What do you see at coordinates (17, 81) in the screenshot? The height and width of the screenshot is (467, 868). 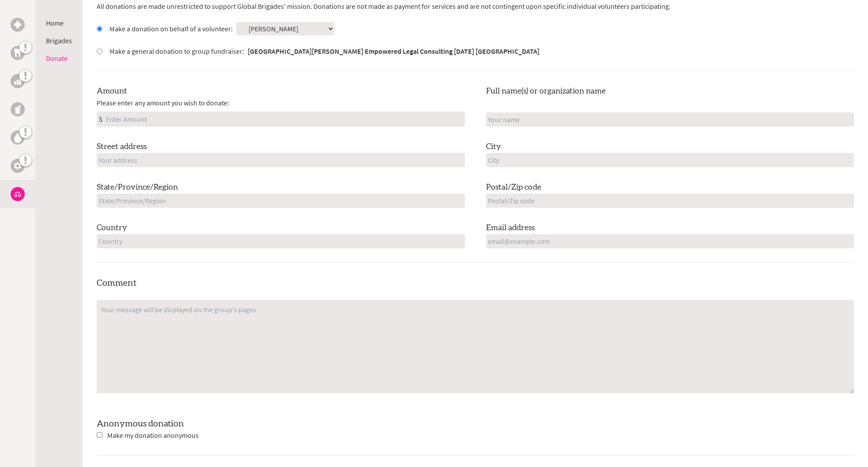 I see `div: Business` at bounding box center [17, 81].